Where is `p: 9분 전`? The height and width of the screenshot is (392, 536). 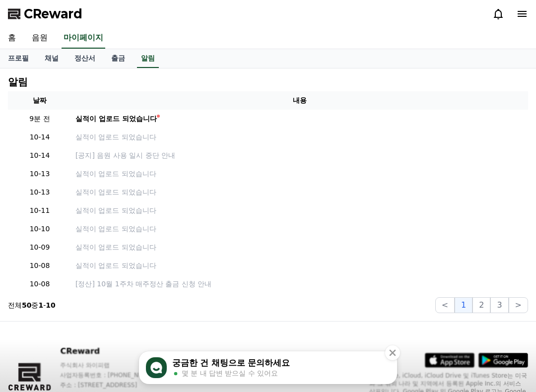
p: 9분 전 is located at coordinates (40, 119).